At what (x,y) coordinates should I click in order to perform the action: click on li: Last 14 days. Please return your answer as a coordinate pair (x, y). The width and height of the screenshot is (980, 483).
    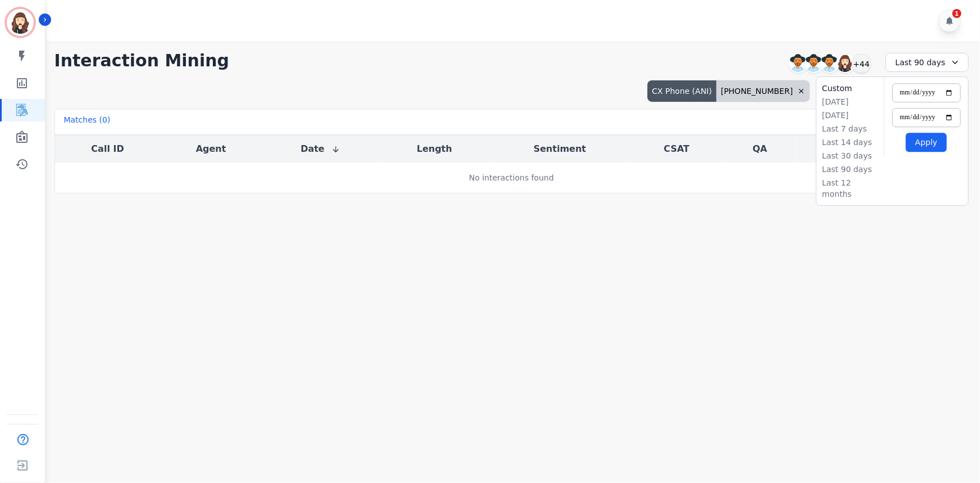
    Looking at the image, I should click on (850, 143).